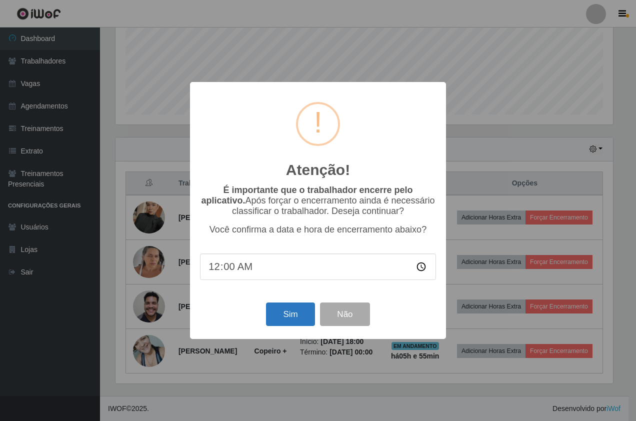 Image resolution: width=636 pixels, height=421 pixels. I want to click on p: Você confirma a data e hora de encerramento abaixo?, so click(318, 230).